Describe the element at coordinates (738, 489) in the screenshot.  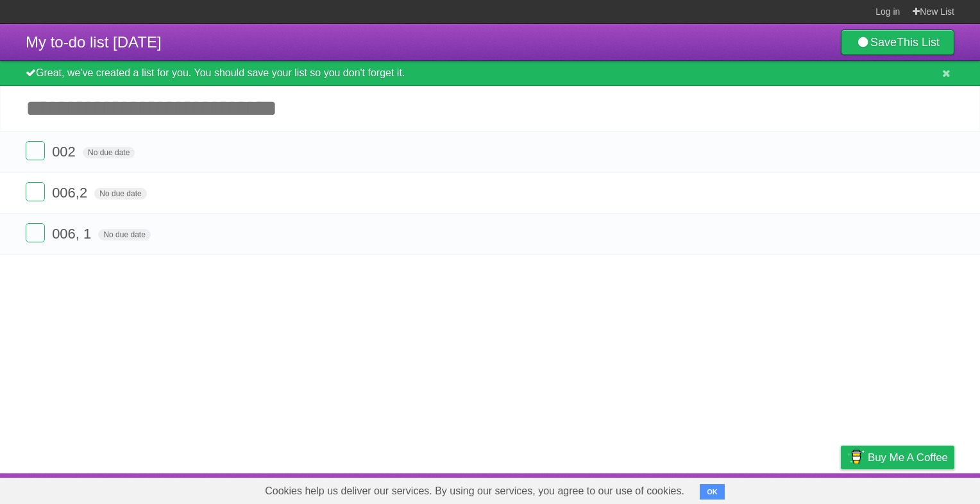
I see `a: Developers` at that location.